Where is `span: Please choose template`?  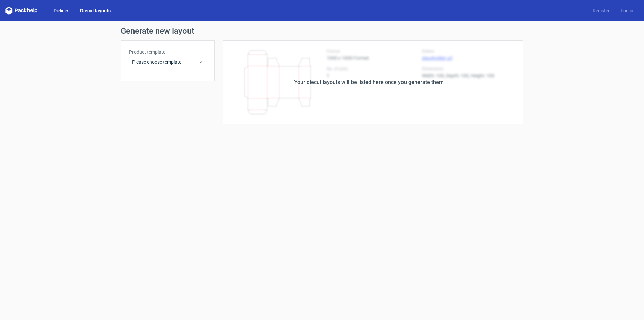 span: Please choose template is located at coordinates (165, 62).